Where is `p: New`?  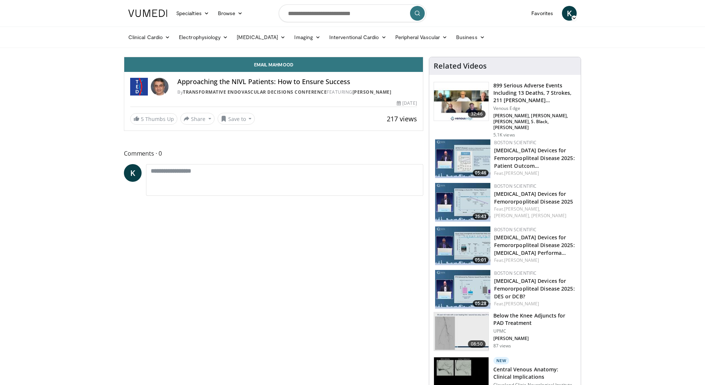 p: New is located at coordinates (502, 361).